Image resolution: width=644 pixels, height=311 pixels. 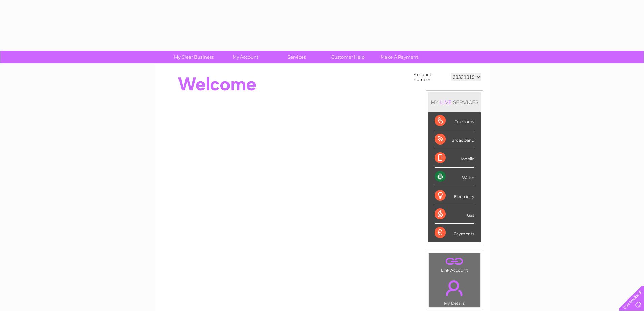 What do you see at coordinates (454, 214) in the screenshot?
I see `div: Gas` at bounding box center [454, 214].